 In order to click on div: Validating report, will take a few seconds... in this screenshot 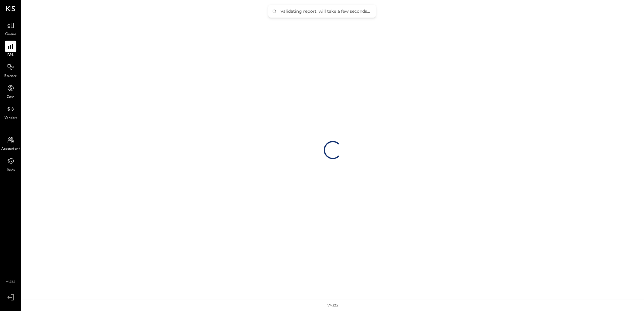, I will do `click(325, 11)`.